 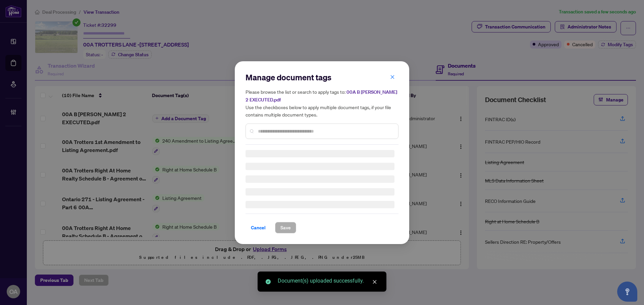 I want to click on span: check-circle, so click(x=268, y=282).